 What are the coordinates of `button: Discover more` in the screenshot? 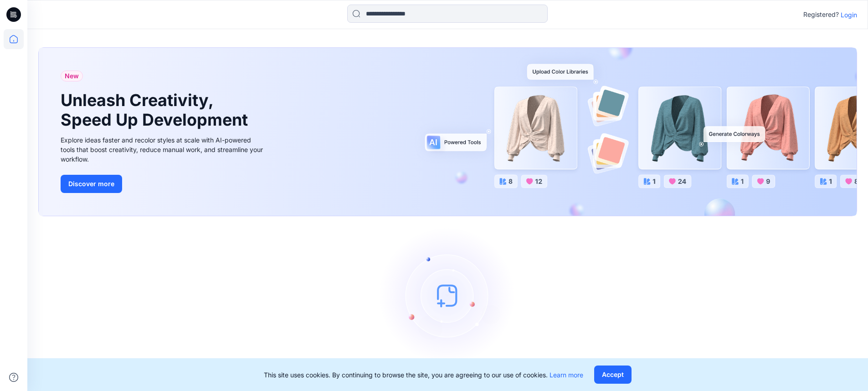 It's located at (91, 184).